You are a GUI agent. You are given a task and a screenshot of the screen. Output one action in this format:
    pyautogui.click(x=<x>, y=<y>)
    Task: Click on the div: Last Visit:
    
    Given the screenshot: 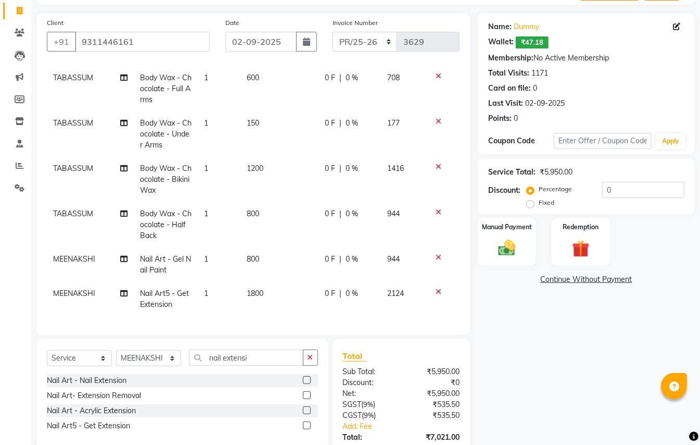 What is the action you would take?
    pyautogui.click(x=506, y=103)
    